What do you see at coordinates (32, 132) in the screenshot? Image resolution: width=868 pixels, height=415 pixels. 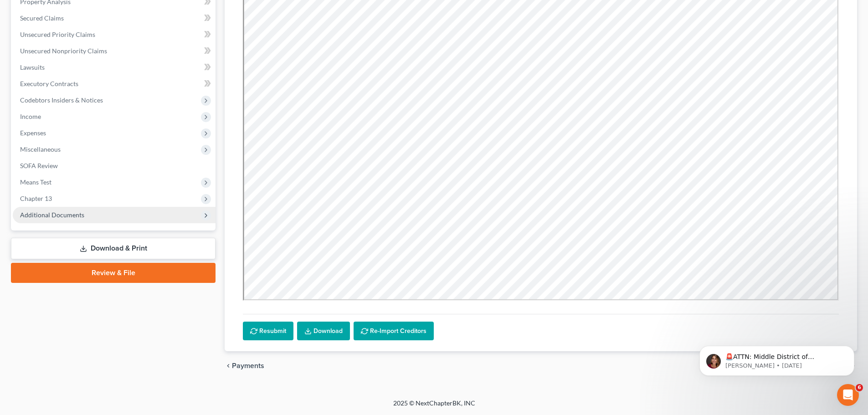 I see `span: Expenses` at bounding box center [32, 132].